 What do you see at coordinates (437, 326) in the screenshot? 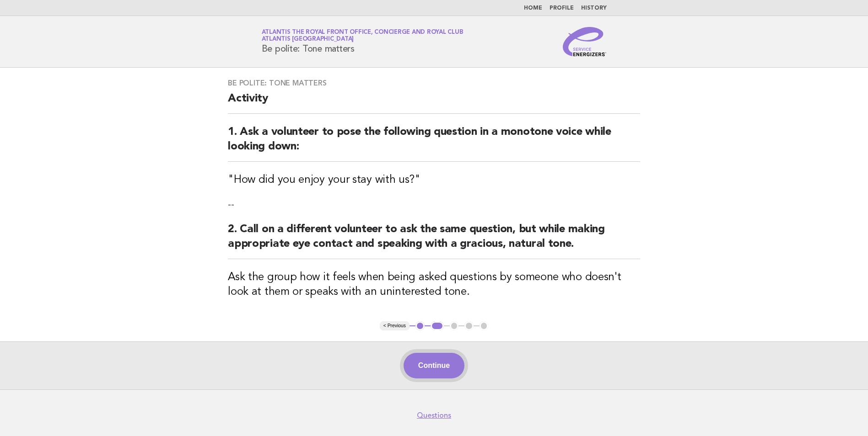
I see `button: 2` at bounding box center [437, 326].